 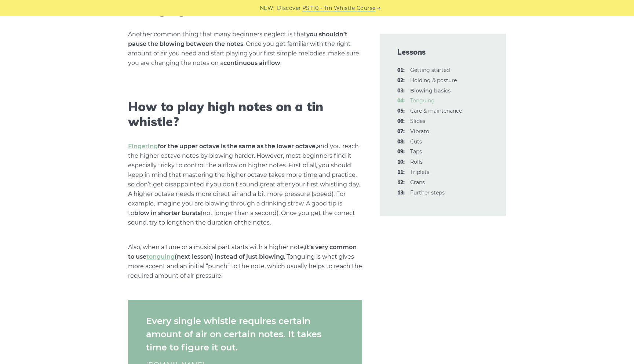 I want to click on span: NEW:, so click(x=267, y=8).